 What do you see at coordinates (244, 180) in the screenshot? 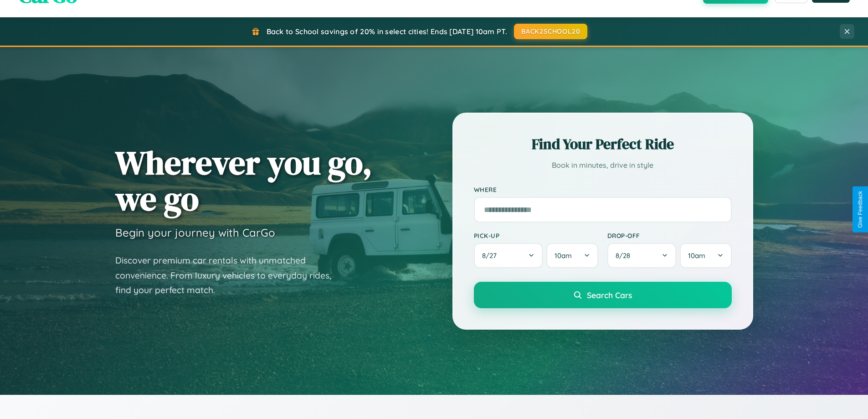
I see `h1: Wherever you go, we go` at bounding box center [244, 180].